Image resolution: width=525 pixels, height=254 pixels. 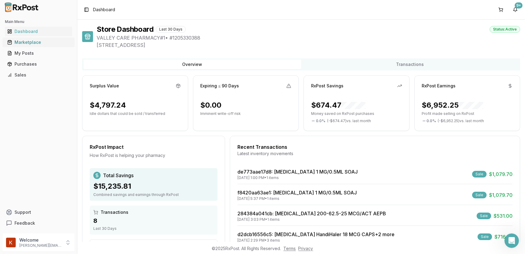 What do you see at coordinates (38, 53) in the screenshot?
I see `div: My Posts` at bounding box center [38, 53].